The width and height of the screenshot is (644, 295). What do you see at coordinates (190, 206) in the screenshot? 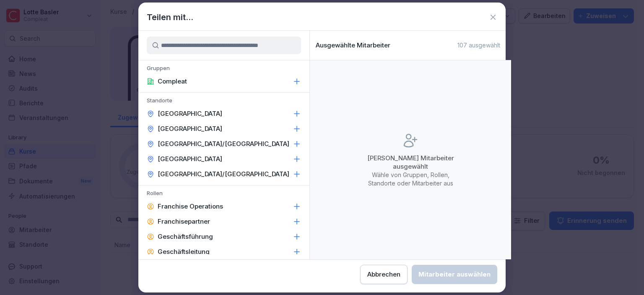
I see `p: Franchise Operations` at bounding box center [190, 206].